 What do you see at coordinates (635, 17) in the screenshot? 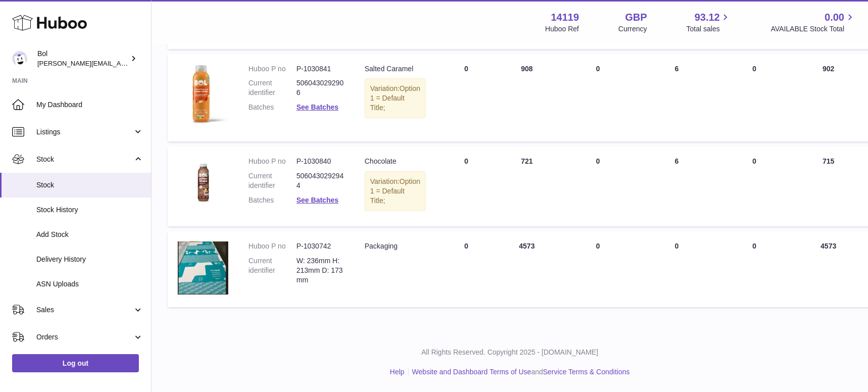
I see `strong: GBP` at bounding box center [635, 17].